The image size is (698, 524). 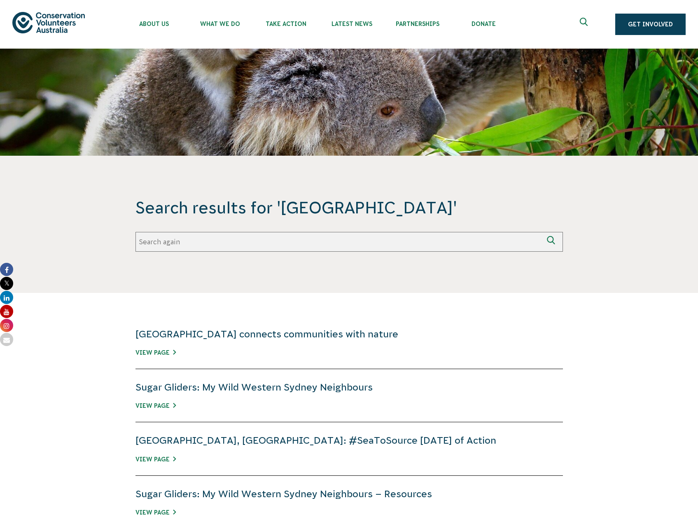 What do you see at coordinates (650, 24) in the screenshot?
I see `a: Get Involved` at bounding box center [650, 24].